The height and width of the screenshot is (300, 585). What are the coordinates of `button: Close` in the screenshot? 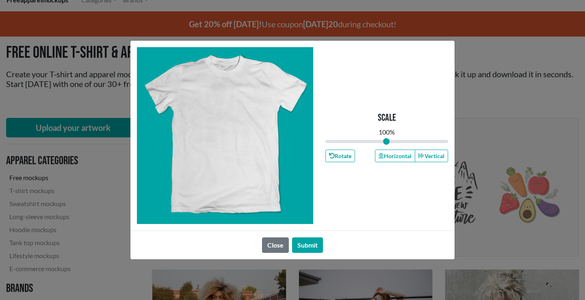 It's located at (275, 245).